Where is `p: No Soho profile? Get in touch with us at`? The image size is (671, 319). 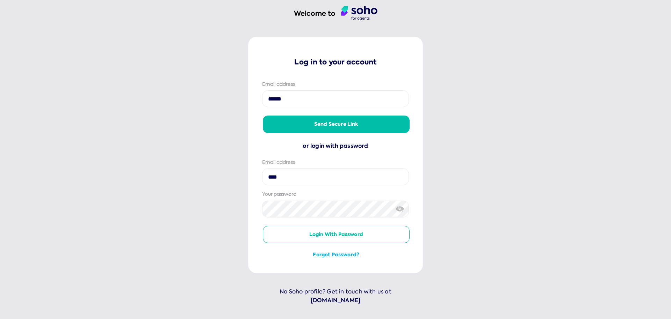
p: No Soho profile? Get in touch with us at is located at coordinates (336, 295).